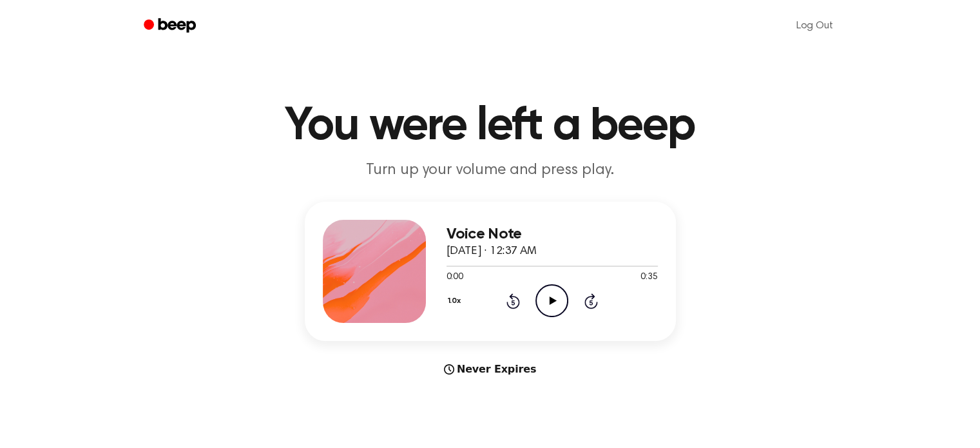 This screenshot has height=448, width=980. What do you see at coordinates (649, 277) in the screenshot?
I see `span: 0:35` at bounding box center [649, 277].